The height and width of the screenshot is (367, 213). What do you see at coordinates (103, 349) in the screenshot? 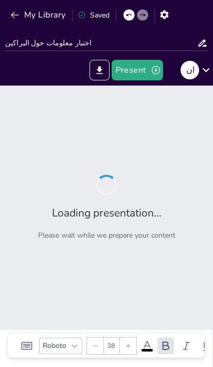
I see `div: Add text boxes` at bounding box center [103, 349].